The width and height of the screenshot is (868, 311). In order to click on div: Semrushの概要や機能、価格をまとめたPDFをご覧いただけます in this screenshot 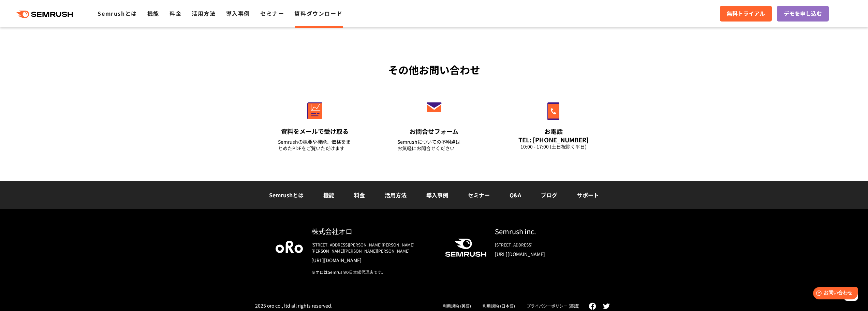, I will do `click(314, 145)`.